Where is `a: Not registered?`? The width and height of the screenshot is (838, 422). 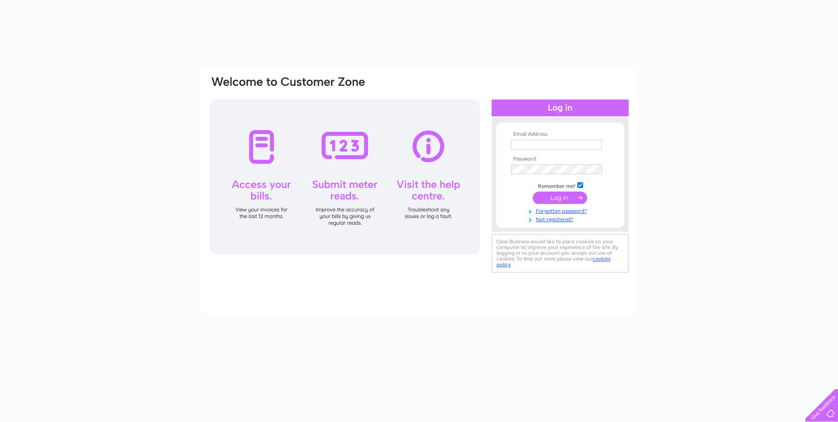
a: Not registered? is located at coordinates (561, 218).